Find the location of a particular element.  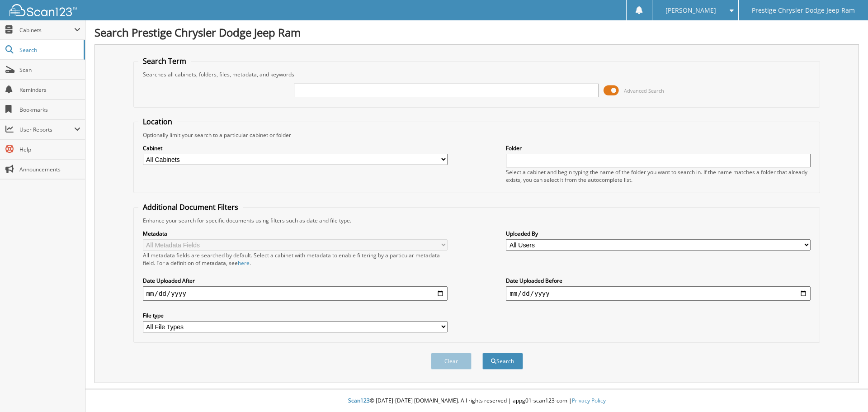

input: end is located at coordinates (658, 294).